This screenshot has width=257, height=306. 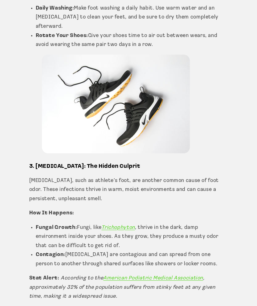 What do you see at coordinates (89, 227) in the screenshot?
I see `span: Fungi, like` at bounding box center [89, 227].